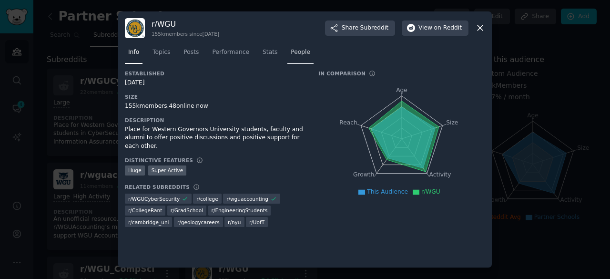 The height and width of the screenshot is (279, 610). What do you see at coordinates (215, 106) in the screenshot?
I see `div: 155k members, 48 online now` at bounding box center [215, 106].